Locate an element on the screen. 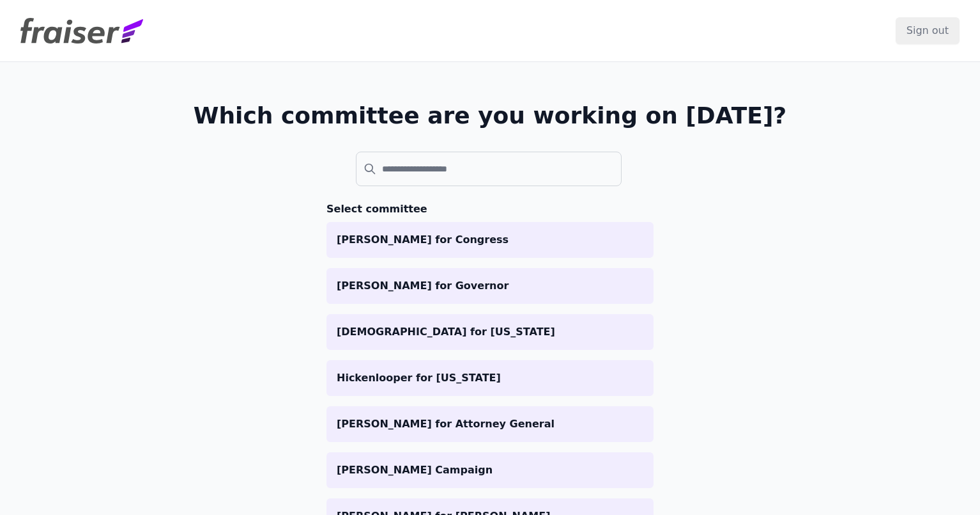 The image size is (980, 515). h3: Select committee is located at coordinates (490, 209).